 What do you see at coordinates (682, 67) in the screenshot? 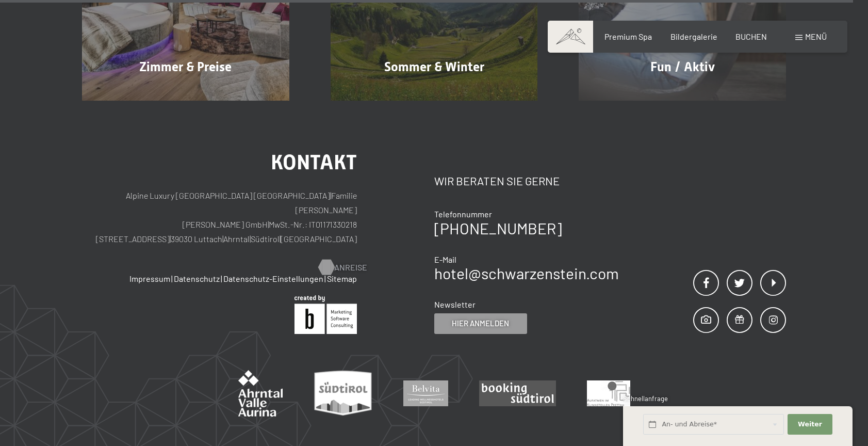
I see `span: Fun / Aktiv` at bounding box center [682, 67].